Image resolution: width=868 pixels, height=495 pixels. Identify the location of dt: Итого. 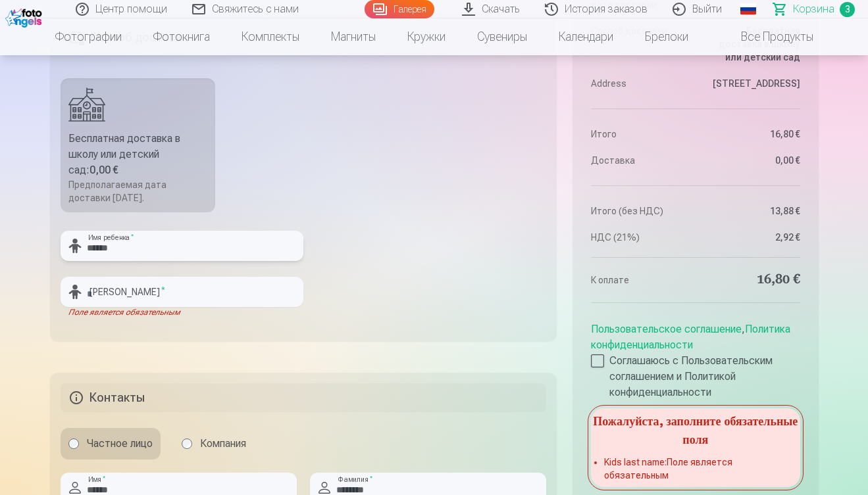
(639, 134).